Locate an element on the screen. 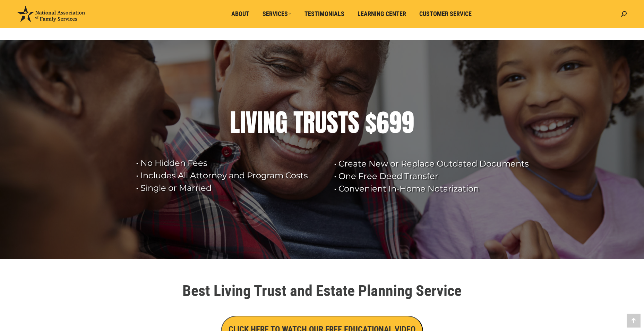 Image resolution: width=644 pixels, height=331 pixels. a: Customer Service is located at coordinates (445, 14).